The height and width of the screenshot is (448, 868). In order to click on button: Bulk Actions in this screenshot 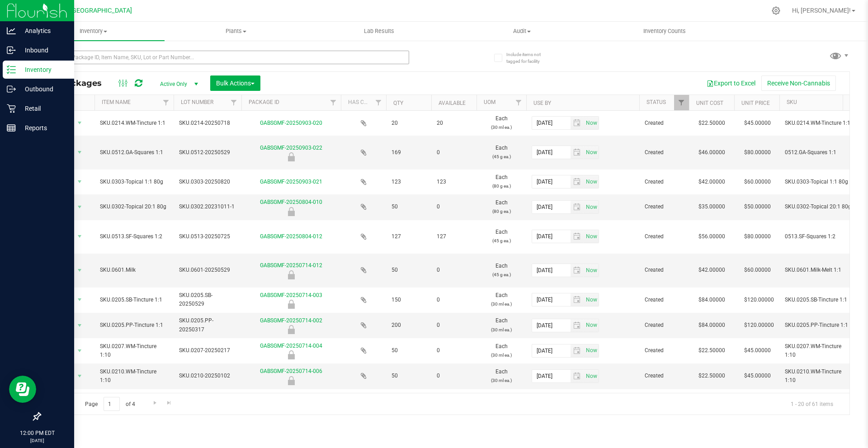, I will do `click(235, 83)`.